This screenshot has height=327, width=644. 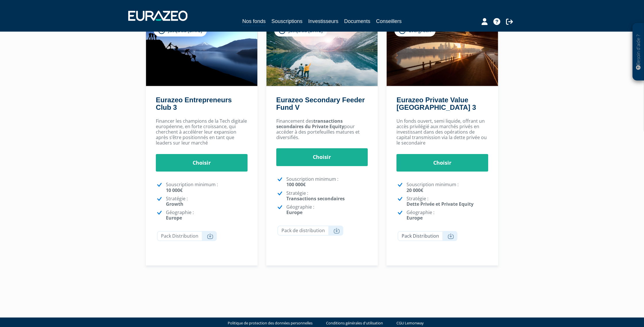 I want to click on img: 1732889491-logotype_eurazeo_blanc_rvb.png, so click(x=158, y=16).